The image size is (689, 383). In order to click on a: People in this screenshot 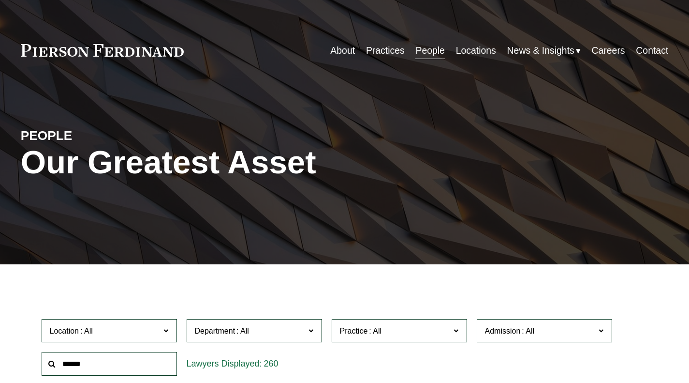, I will do `click(430, 50)`.